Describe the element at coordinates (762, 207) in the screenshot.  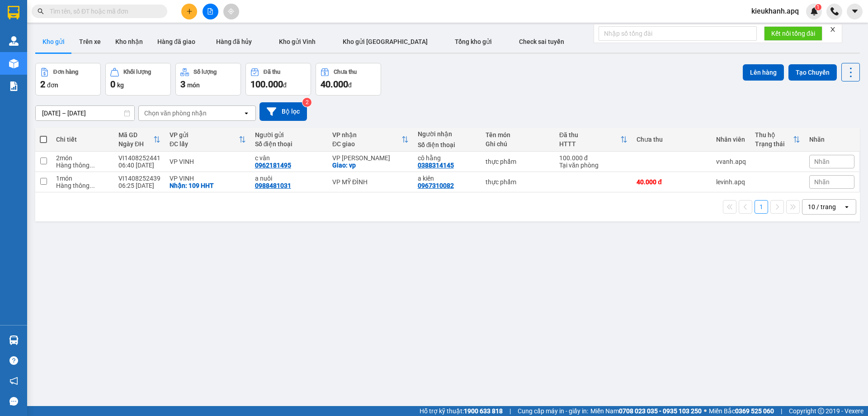
I see `button: 1` at that location.